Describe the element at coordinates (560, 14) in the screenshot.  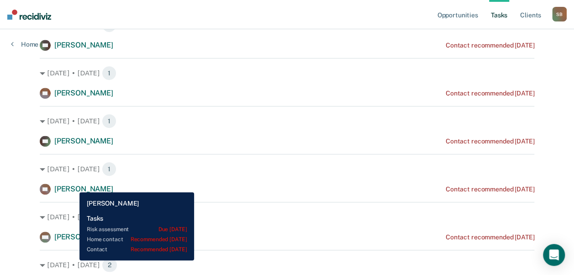
I see `button: SB` at that location.